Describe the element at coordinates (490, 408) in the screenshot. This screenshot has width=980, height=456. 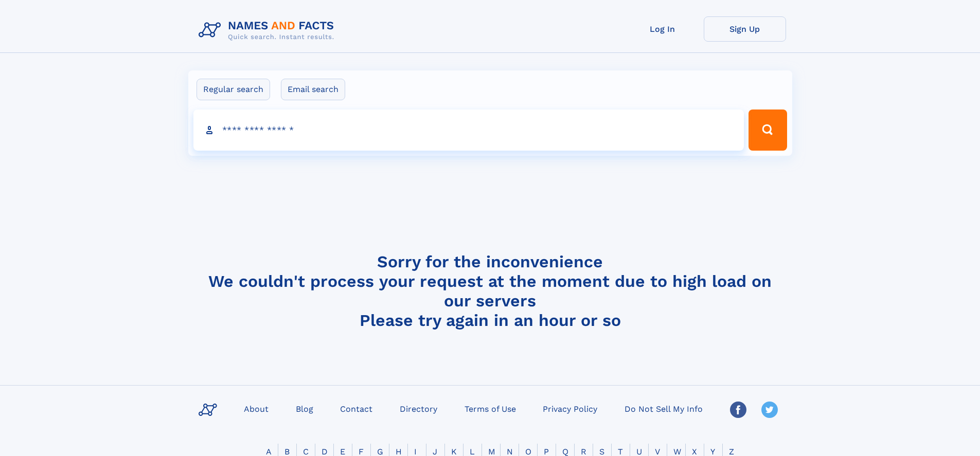
I see `a: Terms of Use` at that location.